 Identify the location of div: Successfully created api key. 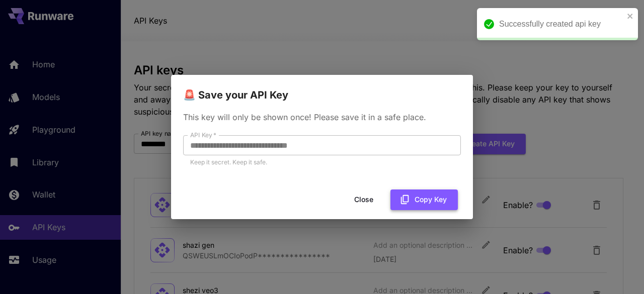
(562, 24).